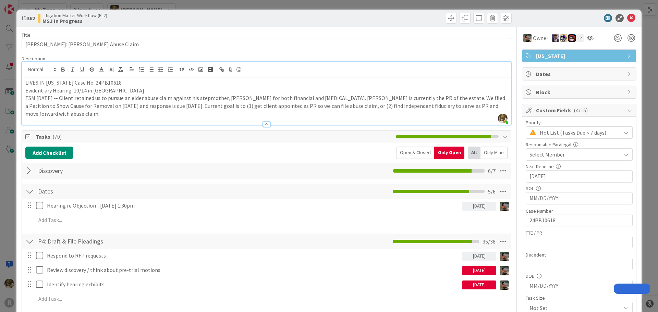  What do you see at coordinates (502, 119) in the screenshot?
I see `img: yW9LRPfq2I1p6cQkqhMnMPjKb8hcA9gF.jpg` at bounding box center [502, 119].